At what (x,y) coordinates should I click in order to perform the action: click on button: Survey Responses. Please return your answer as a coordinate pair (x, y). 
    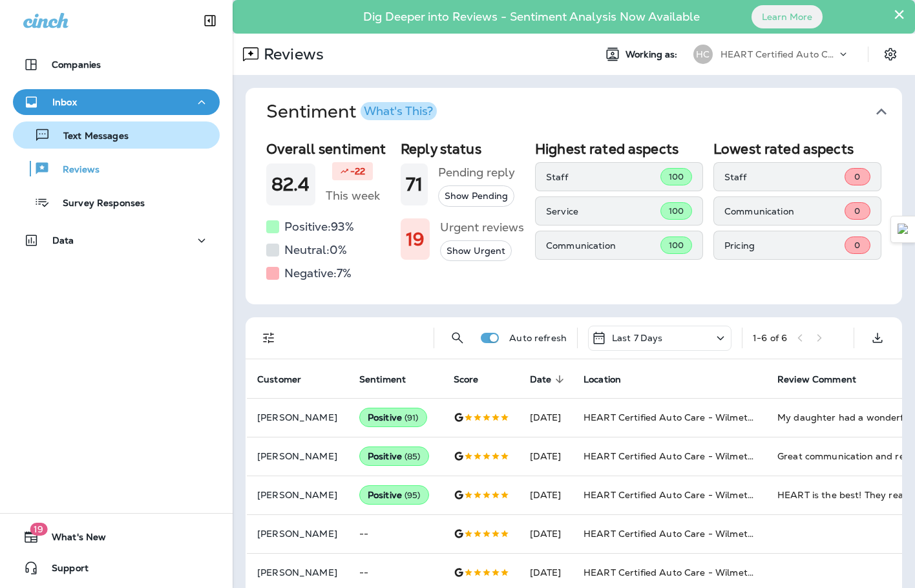
    Looking at the image, I should click on (117, 202).